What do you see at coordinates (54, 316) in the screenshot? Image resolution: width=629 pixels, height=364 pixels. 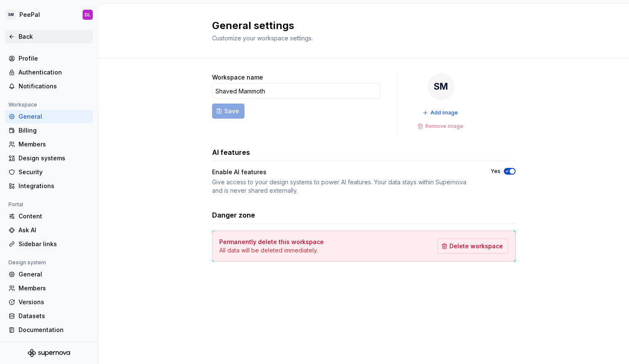 I see `div: Datasets` at bounding box center [54, 316].